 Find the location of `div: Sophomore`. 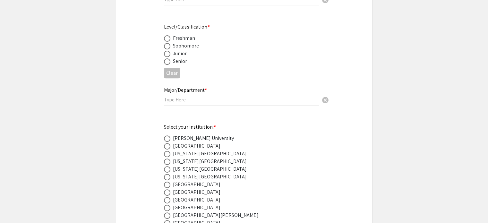

div: Sophomore is located at coordinates (186, 46).